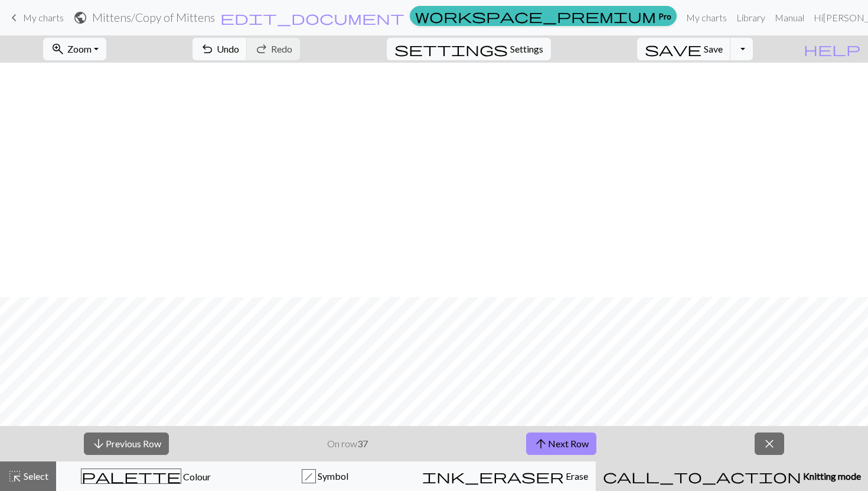 This screenshot has width=868, height=491. I want to click on strong: 37, so click(362, 443).